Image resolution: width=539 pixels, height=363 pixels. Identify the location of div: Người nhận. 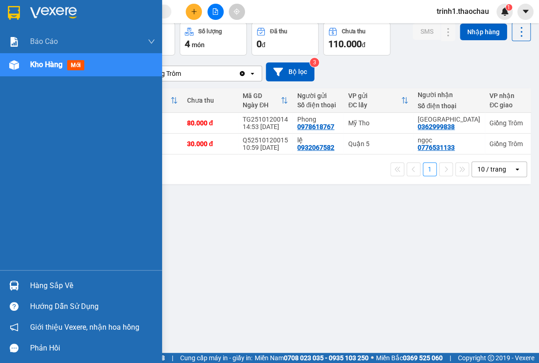
(449, 95).